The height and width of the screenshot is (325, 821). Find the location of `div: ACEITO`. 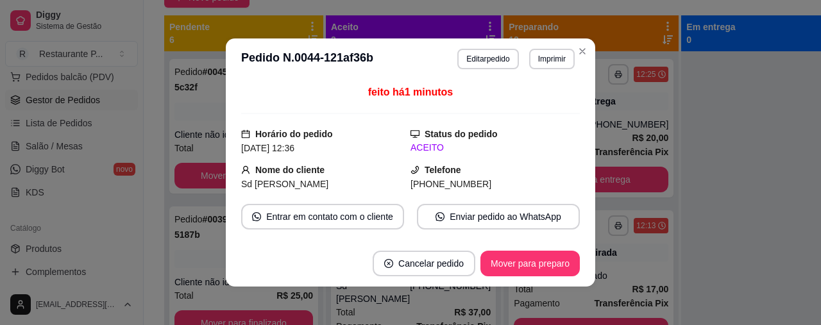

div: ACEITO is located at coordinates (495, 148).